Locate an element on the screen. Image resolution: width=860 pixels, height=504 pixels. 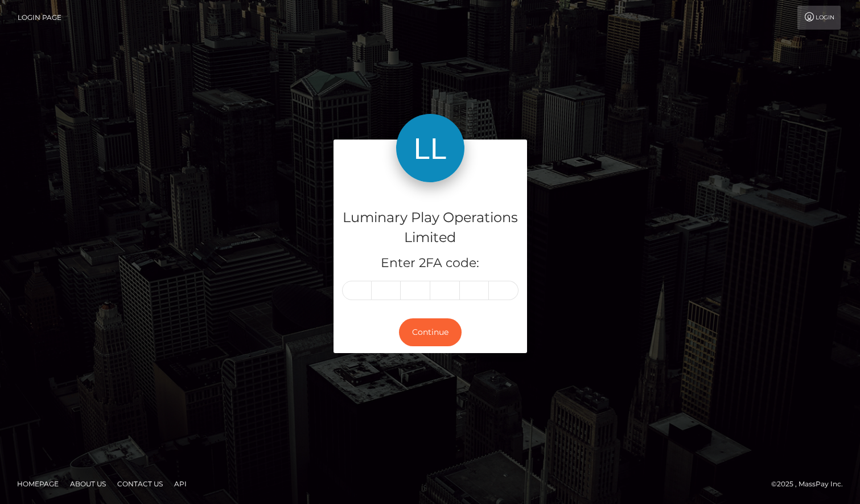
h5: Enter 2FA code: is located at coordinates (430, 263).